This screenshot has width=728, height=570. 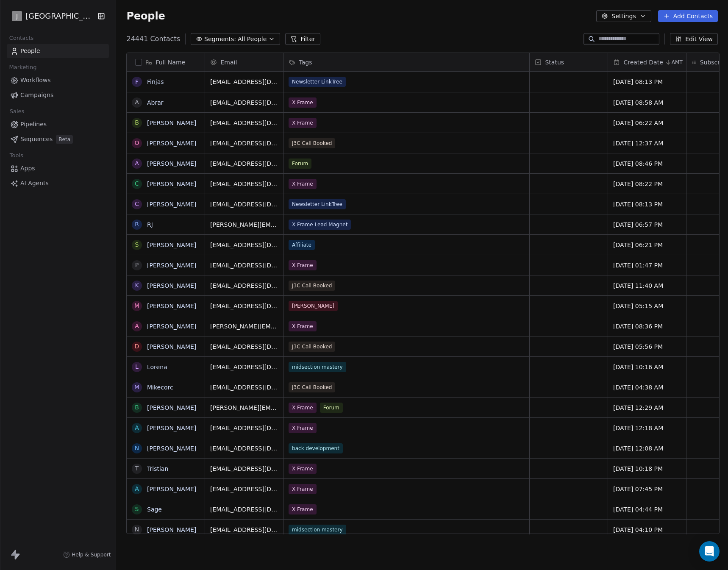 I want to click on span: Newsletter LinkTree, so click(x=317, y=82).